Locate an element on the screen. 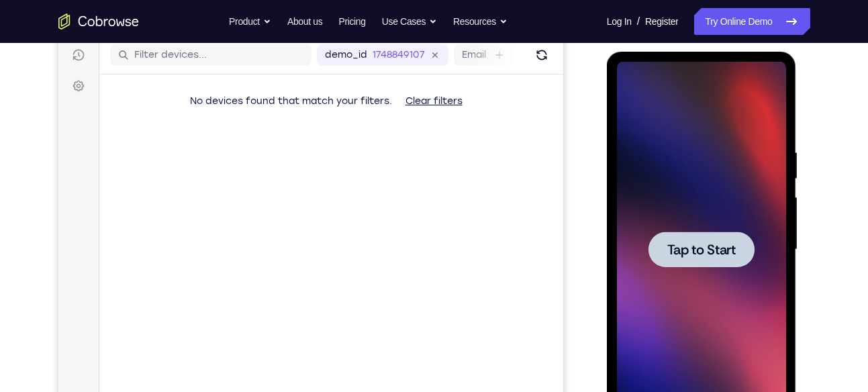  span: No devices found that match your filters. is located at coordinates (232, 96).